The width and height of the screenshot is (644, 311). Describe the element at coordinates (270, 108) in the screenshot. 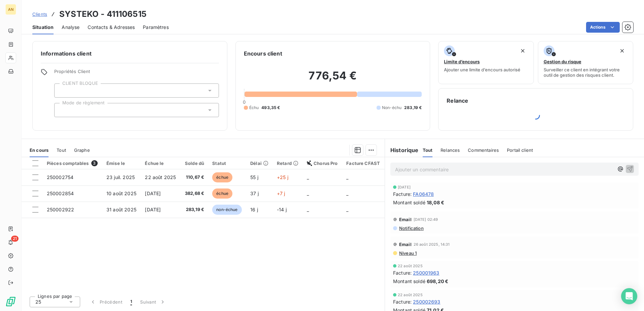

I see `span: 493,35 €` at that location.